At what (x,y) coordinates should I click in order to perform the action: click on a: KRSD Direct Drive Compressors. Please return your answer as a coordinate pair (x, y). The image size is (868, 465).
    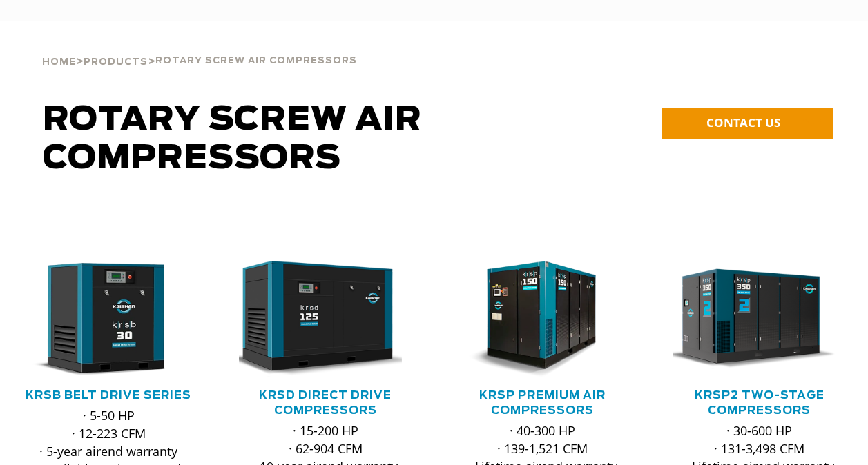
    Looking at the image, I should click on (325, 403).